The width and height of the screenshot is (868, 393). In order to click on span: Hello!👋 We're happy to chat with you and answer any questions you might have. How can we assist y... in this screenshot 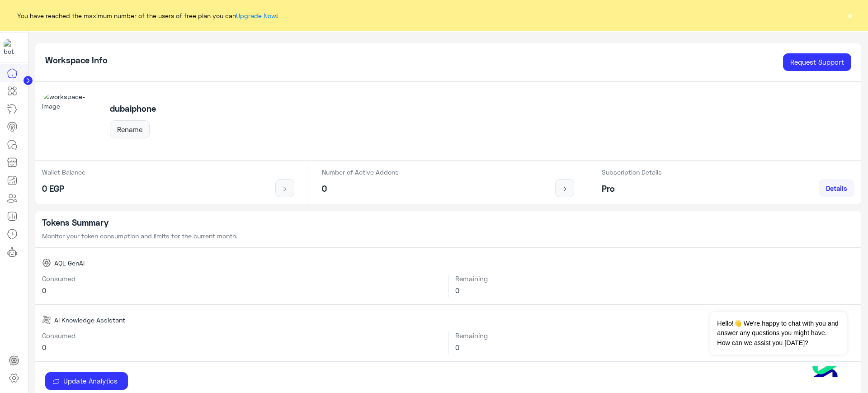, I will do `click(778, 334)`.